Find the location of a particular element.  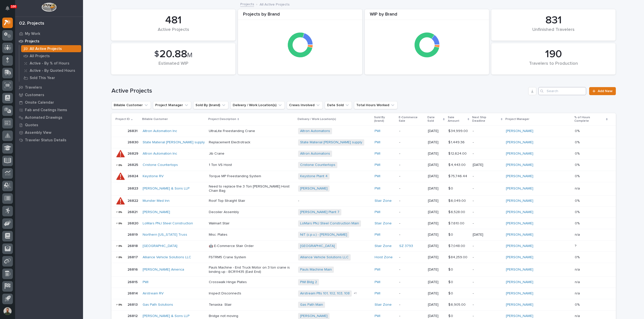

p: Active - By Quoted Hours is located at coordinates (52, 71).